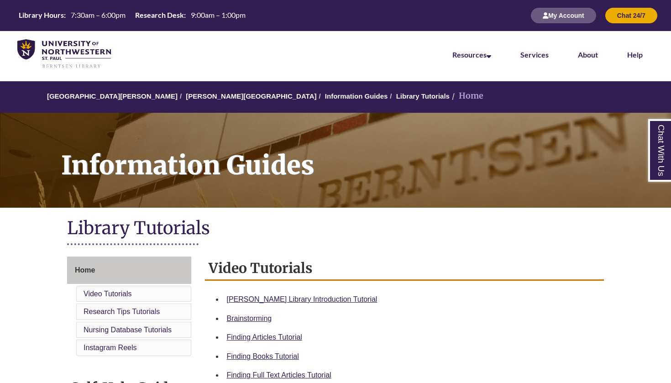 The image size is (671, 383). I want to click on a: Finding Articles Tutorial, so click(264, 337).